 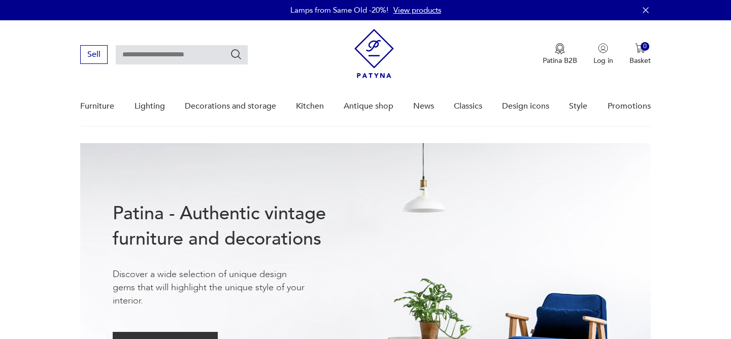 What do you see at coordinates (417, 10) in the screenshot?
I see `font: View products` at bounding box center [417, 10].